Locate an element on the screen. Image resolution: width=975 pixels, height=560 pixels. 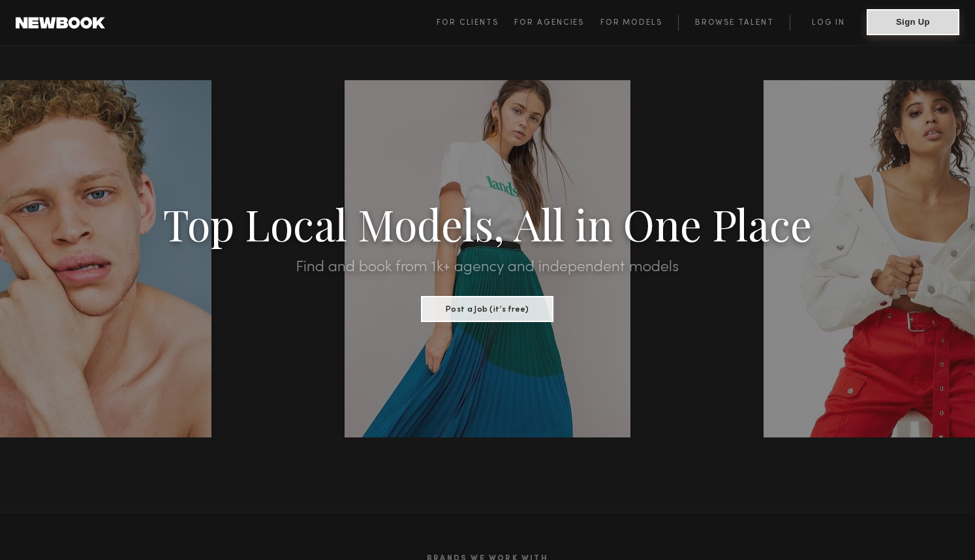
button: Sign Up is located at coordinates (913, 22).